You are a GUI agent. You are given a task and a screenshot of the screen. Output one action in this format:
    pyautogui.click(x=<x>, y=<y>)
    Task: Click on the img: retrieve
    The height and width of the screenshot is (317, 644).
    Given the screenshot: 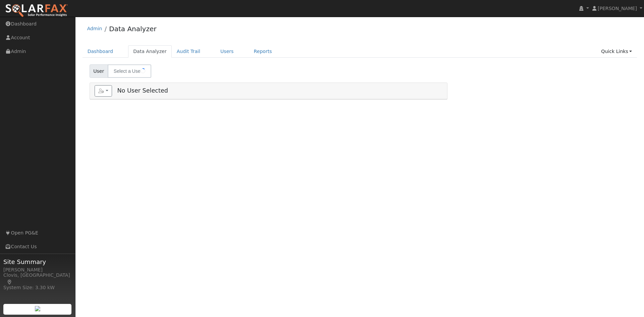 What is the action you would take?
    pyautogui.click(x=38, y=309)
    